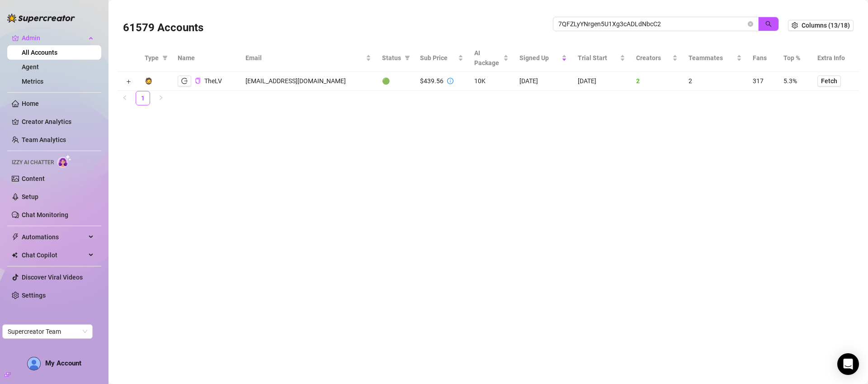 The width and height of the screenshot is (868, 384). Describe the element at coordinates (31, 67) in the screenshot. I see `a: Agent` at that location.